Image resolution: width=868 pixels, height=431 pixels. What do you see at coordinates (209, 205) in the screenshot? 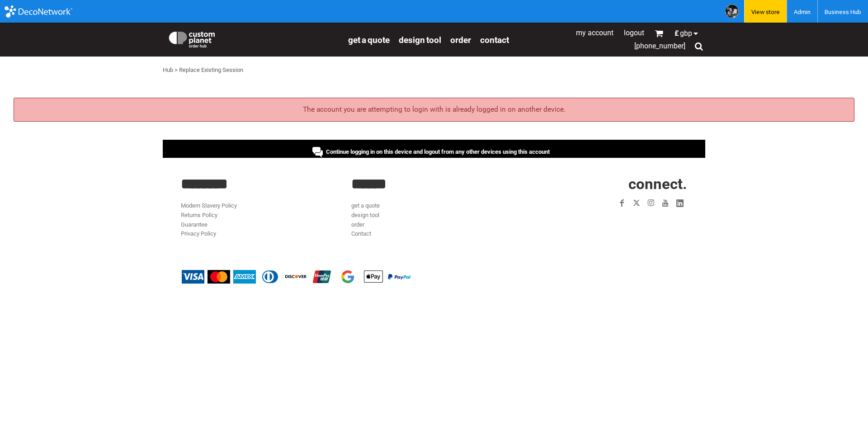
I see `a: Modern Slavery Policy` at bounding box center [209, 205].